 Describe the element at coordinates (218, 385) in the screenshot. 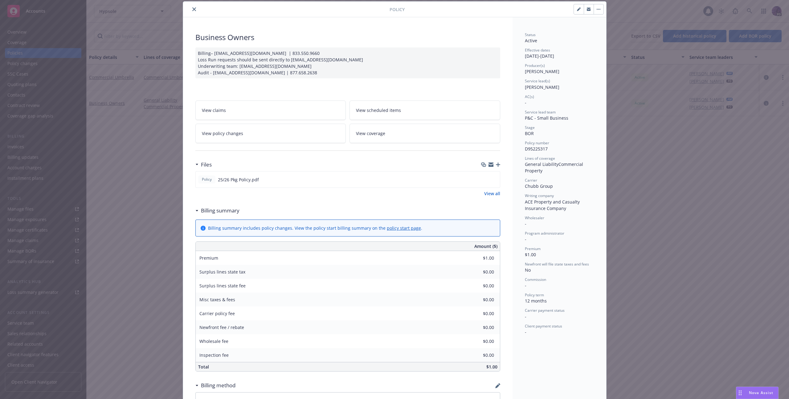

I see `h3: Billing method` at that location.